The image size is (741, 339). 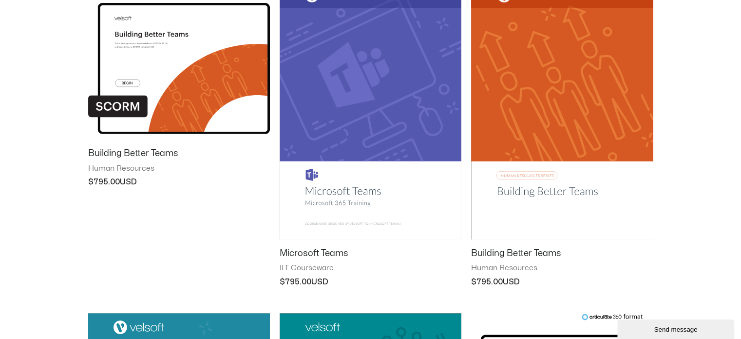 What do you see at coordinates (370, 255) in the screenshot?
I see `a: Microsoft Teams` at bounding box center [370, 255].